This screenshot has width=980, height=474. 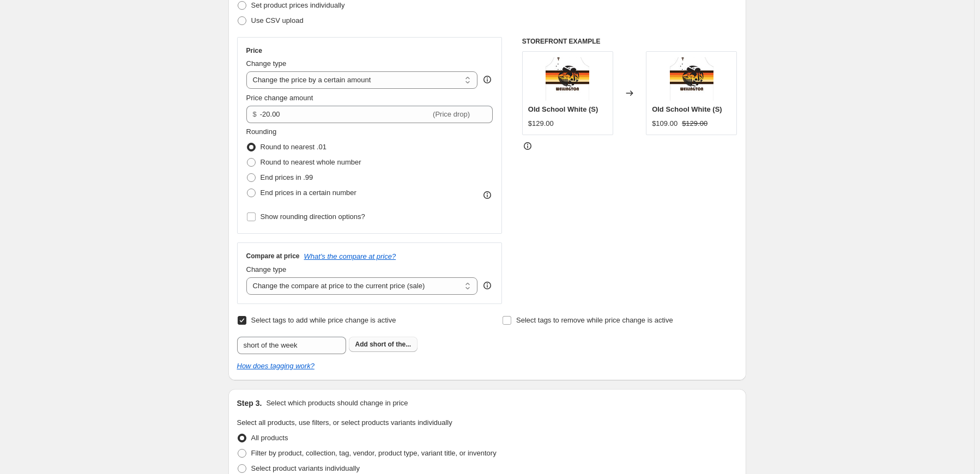 I want to click on button: What's the compare at price?, so click(x=350, y=256).